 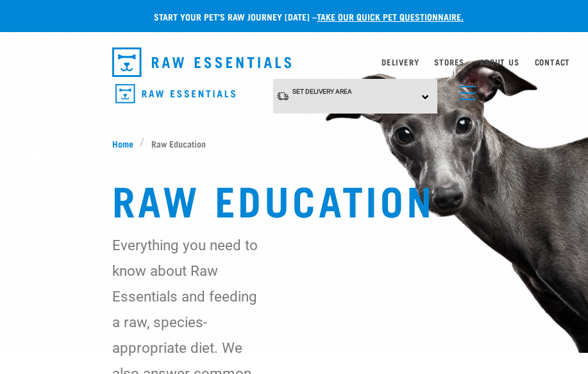 What do you see at coordinates (283, 96) in the screenshot?
I see `img: van-moving.png` at bounding box center [283, 96].